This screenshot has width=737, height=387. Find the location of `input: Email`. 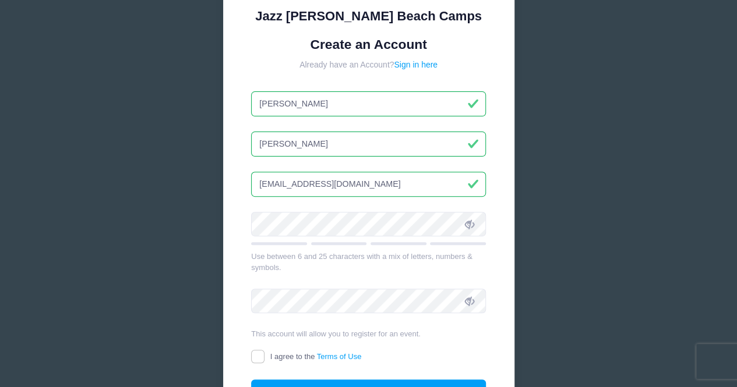

input: Email is located at coordinates (368, 184).